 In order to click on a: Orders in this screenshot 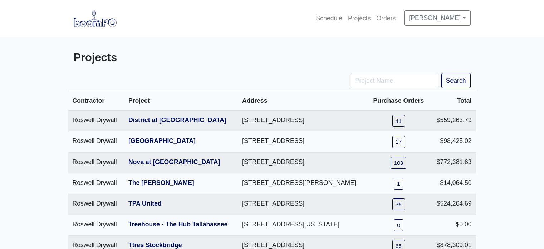, I will do `click(386, 18)`.